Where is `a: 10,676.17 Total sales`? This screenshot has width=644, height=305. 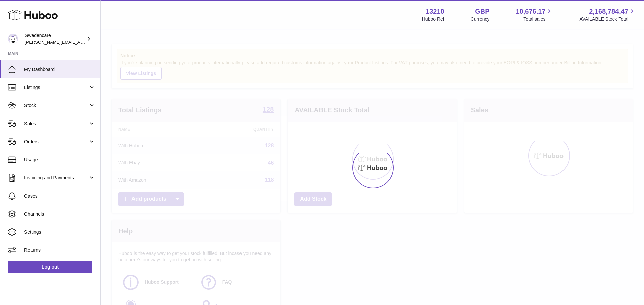 a: 10,676.17 Total sales is located at coordinates (534, 15).